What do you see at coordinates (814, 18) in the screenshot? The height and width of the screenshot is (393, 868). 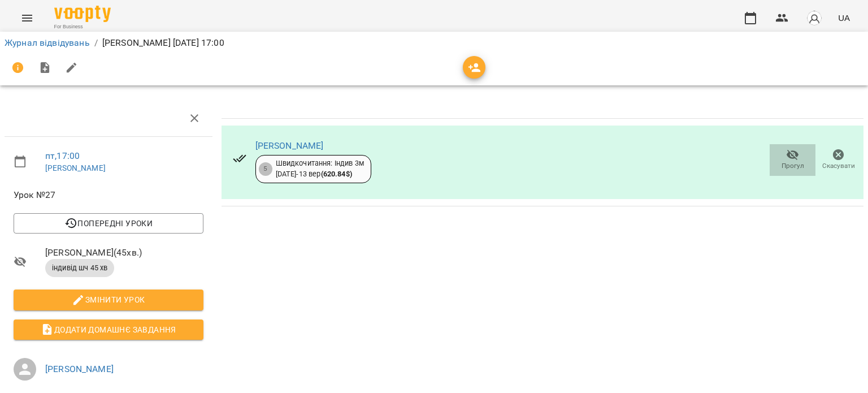 I see `img: avatar_s.png` at bounding box center [814, 18].